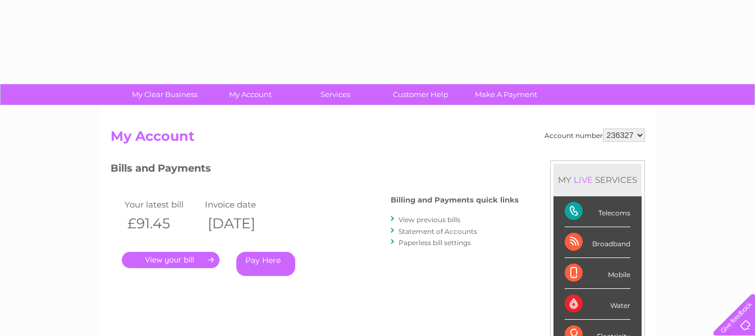 The width and height of the screenshot is (755, 336). What do you see at coordinates (162, 204) in the screenshot?
I see `td: Your latest bill` at bounding box center [162, 204].